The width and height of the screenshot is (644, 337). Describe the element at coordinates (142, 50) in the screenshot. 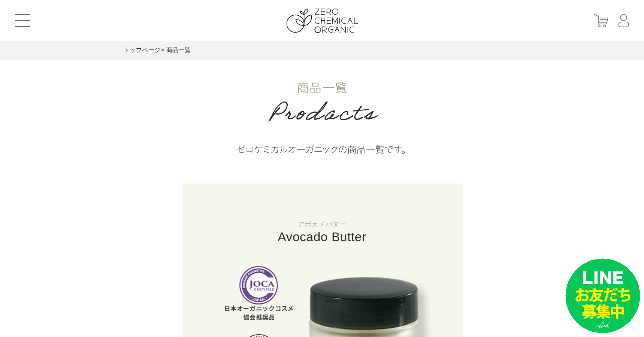

I see `a: トップページ` at that location.